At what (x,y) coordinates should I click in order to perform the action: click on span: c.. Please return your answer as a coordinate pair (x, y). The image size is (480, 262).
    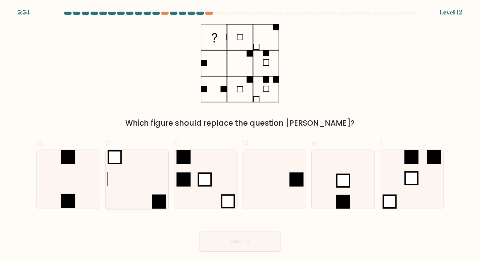
    Looking at the image, I should click on (177, 143).